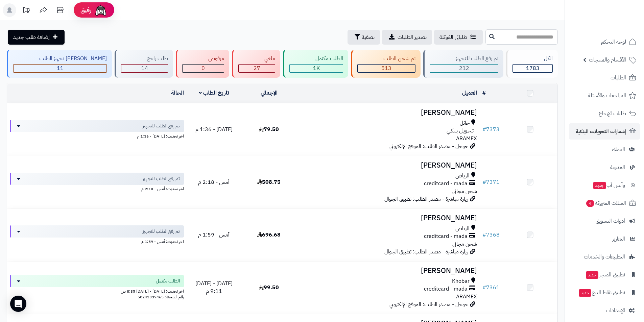  Describe the element at coordinates (532, 63) in the screenshot. I see `a: الكل1783` at that location.